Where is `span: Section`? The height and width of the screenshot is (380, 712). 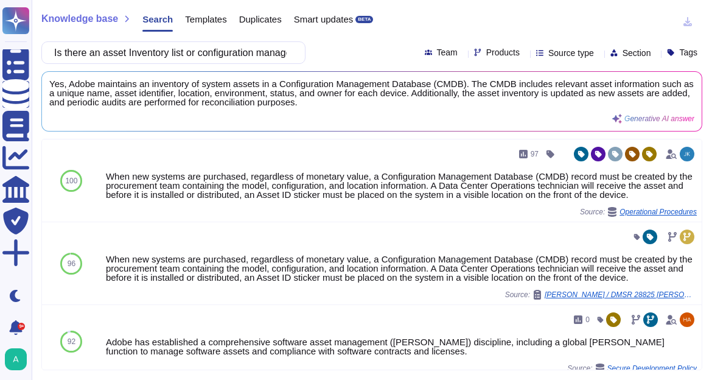 span: Section is located at coordinates (637, 53).